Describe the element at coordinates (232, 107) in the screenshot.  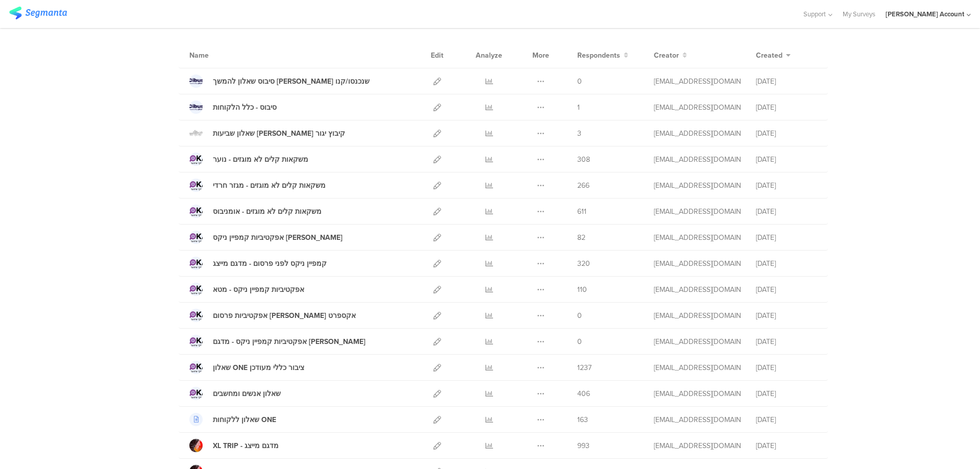
I see `a: סיבוס - כלל הלקוחות` at that location.